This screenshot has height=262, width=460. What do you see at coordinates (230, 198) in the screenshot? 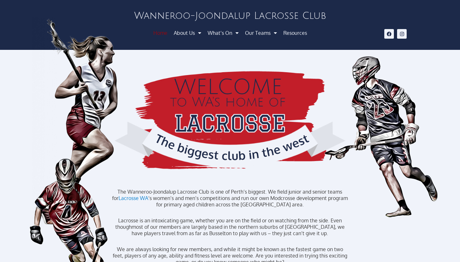
I see `p: The Wanneroo-Joondalup Lacrosse Club is one of Perth’s biggest. We field junior and senior teams ...` at bounding box center [230, 198].